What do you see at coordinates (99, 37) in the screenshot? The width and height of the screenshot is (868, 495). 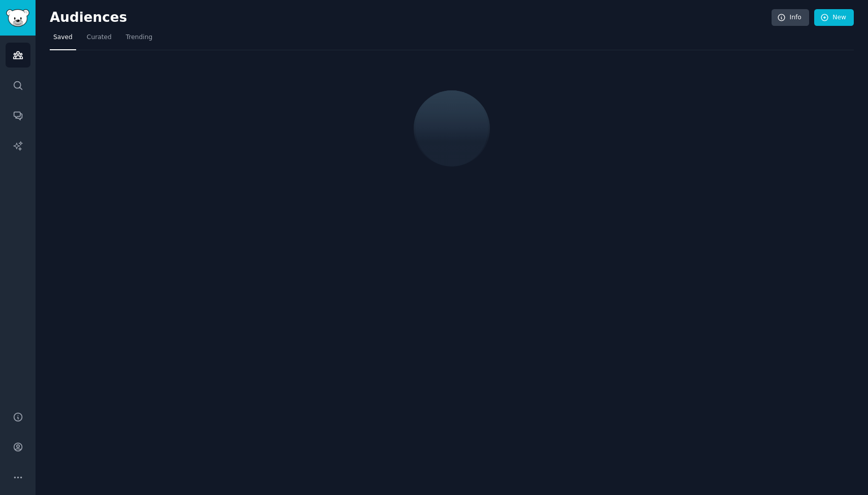 I see `span: Curated` at bounding box center [99, 37].